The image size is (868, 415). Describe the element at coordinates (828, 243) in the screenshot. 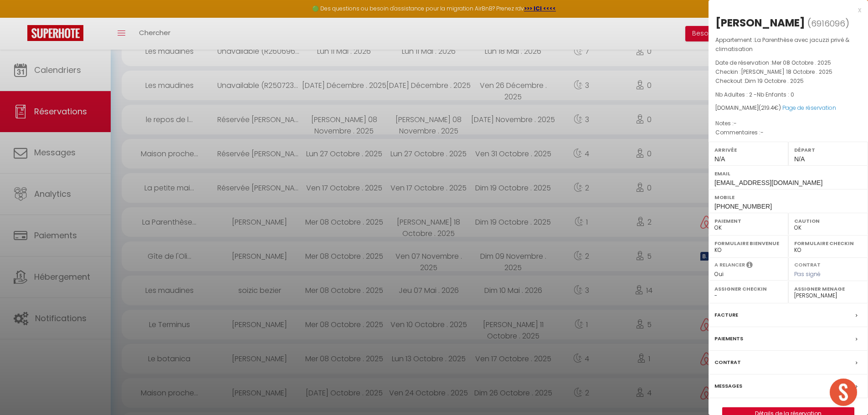

I see `label: Formulaire Checkin` at that location.